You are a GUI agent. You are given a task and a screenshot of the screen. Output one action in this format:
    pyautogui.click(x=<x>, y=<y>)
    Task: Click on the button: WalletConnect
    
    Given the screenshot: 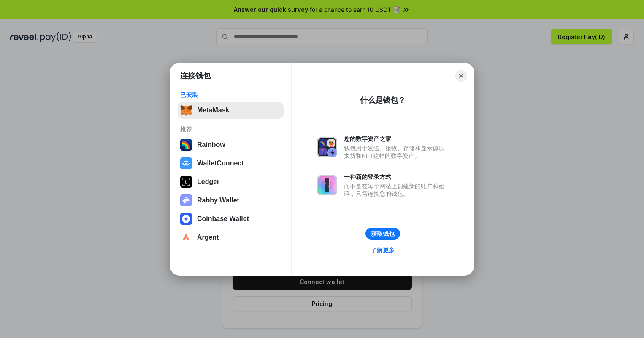 What is the action you would take?
    pyautogui.click(x=230, y=163)
    